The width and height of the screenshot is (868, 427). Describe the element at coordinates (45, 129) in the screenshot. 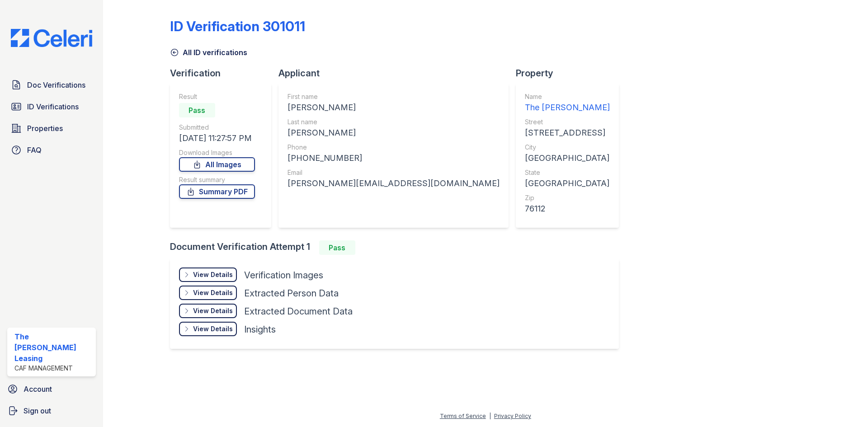

I see `span: Properties` at that location.